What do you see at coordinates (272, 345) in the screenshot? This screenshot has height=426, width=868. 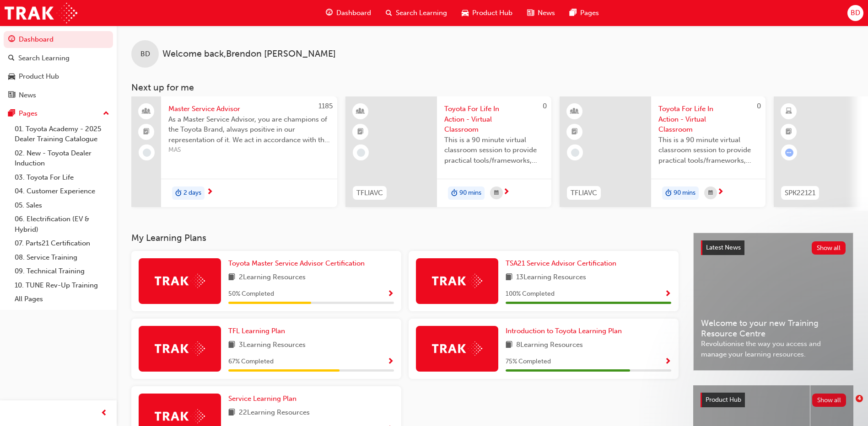 I see `span: 3 Learning Resources` at bounding box center [272, 345].